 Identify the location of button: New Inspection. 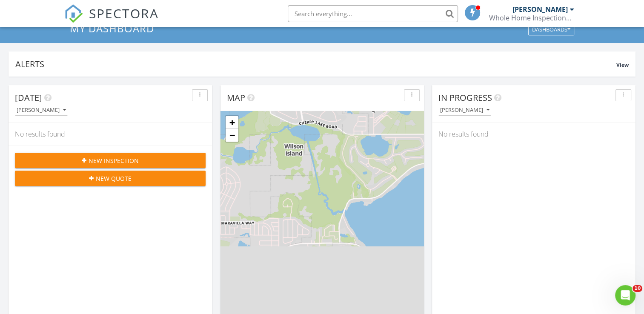
(110, 160).